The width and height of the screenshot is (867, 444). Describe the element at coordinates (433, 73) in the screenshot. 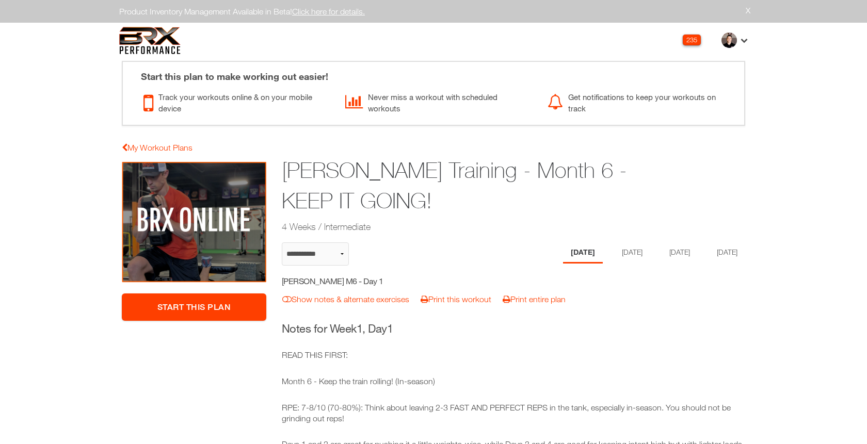

I see `div: Start this plan to make working out easier!` at that location.